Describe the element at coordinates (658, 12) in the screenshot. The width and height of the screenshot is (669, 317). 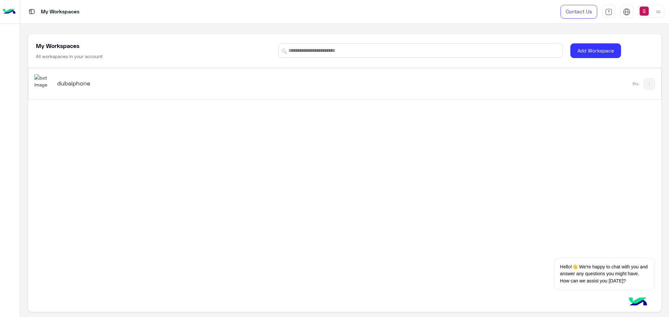
I see `img: profile` at that location.